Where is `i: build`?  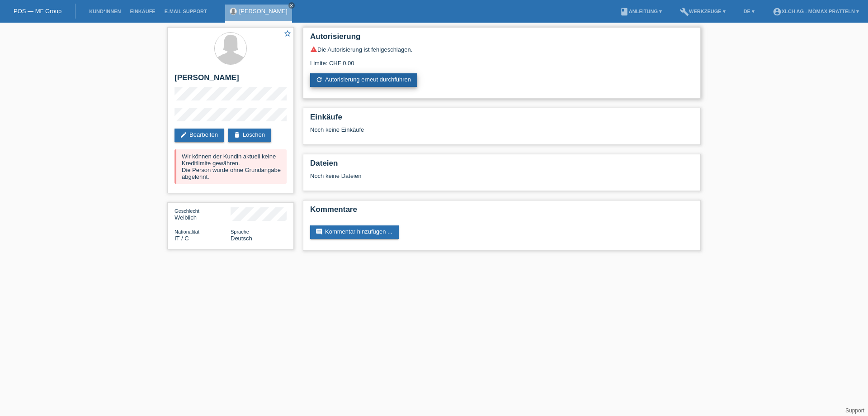
i: build is located at coordinates (684, 12).